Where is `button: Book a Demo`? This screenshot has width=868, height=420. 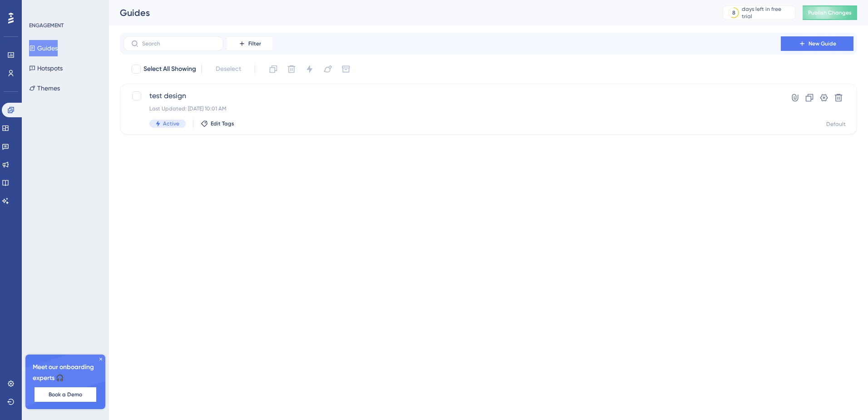
button: Book a Demo is located at coordinates (65, 394).